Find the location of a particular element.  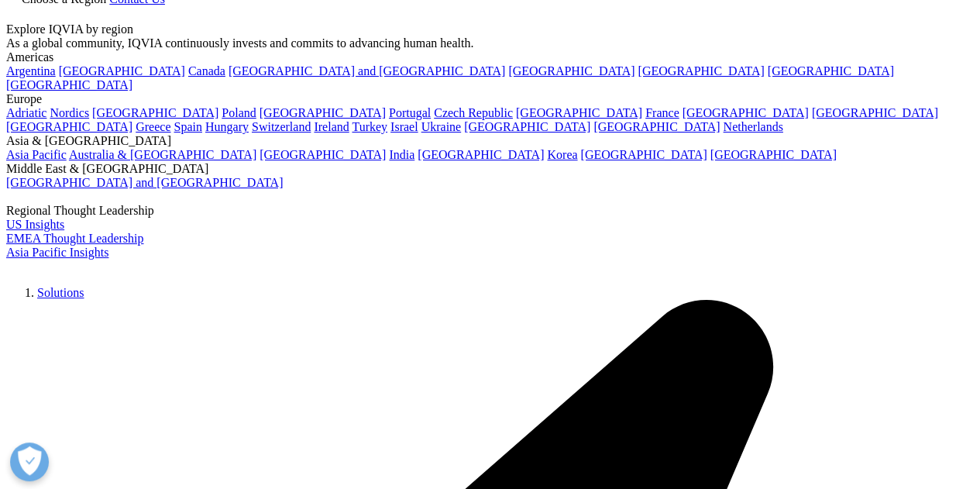

a: Turkey is located at coordinates (370, 126).